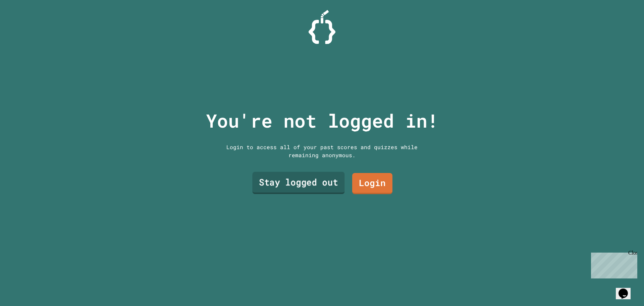  What do you see at coordinates (322, 121) in the screenshot?
I see `p: You're not logged in!` at bounding box center [322, 121].